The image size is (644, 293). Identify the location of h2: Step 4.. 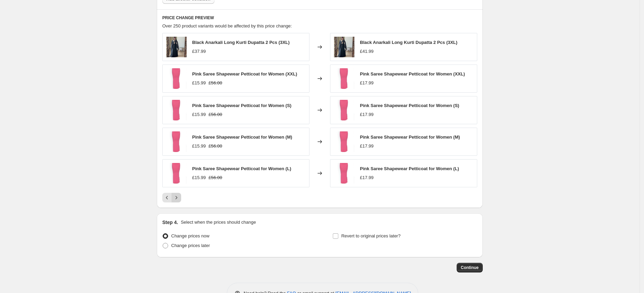
(170, 223).